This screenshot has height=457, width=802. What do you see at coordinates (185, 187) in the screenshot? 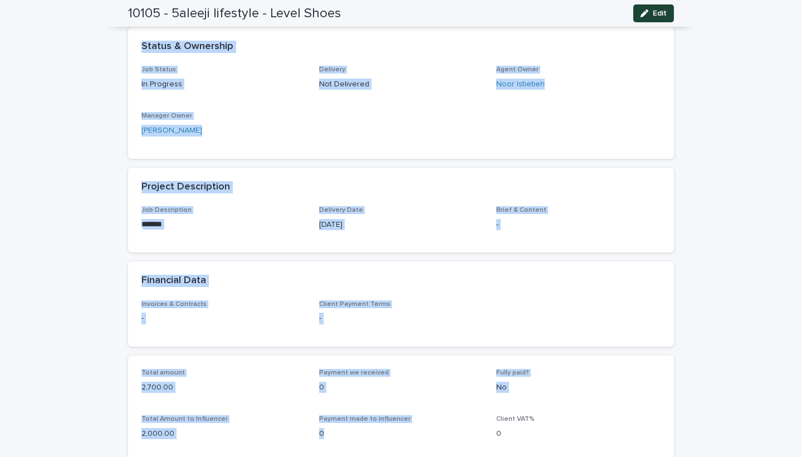
I see `h2: Project Description` at bounding box center [185, 187].